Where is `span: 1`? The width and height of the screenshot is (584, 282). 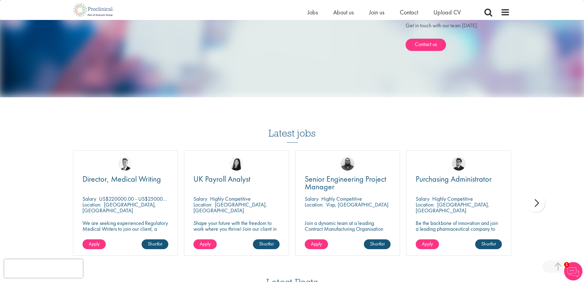 span: 1 is located at coordinates (567, 264).